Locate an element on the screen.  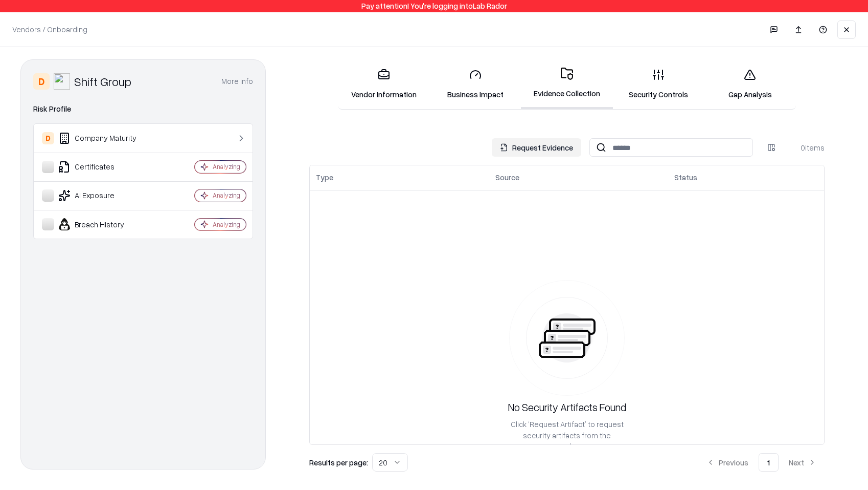
p: Results per page: is located at coordinates (338, 462).